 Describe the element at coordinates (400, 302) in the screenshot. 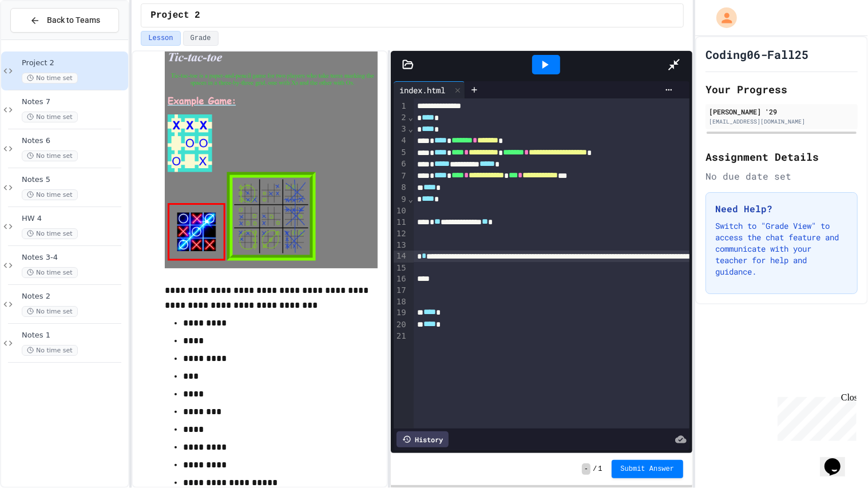

I see `div: 18` at that location.